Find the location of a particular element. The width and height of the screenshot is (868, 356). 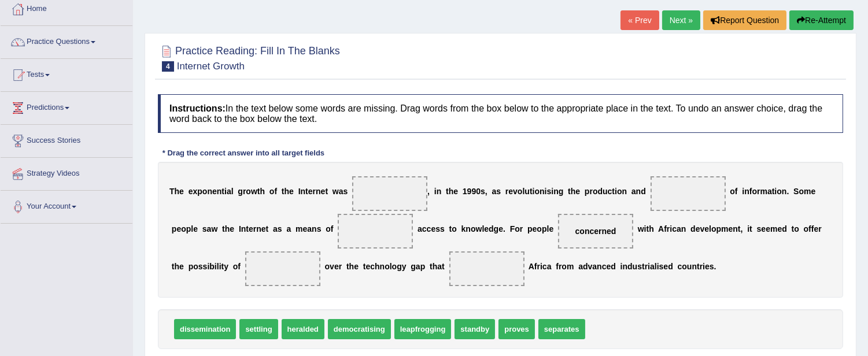

b: w is located at coordinates (214, 229).